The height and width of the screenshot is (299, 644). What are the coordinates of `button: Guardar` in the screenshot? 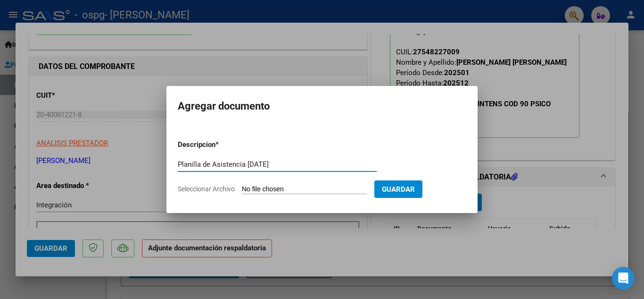 It's located at (398, 189).